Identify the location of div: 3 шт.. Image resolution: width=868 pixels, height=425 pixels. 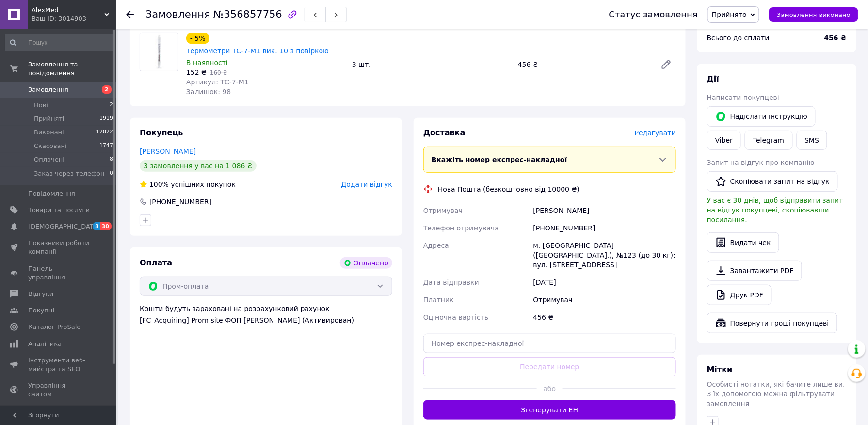
(431, 64).